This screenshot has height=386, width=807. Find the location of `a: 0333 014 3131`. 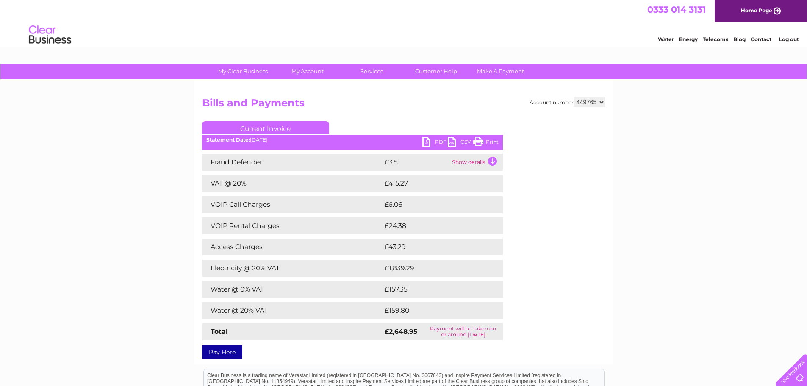

a: 0333 014 3131 is located at coordinates (676, 9).